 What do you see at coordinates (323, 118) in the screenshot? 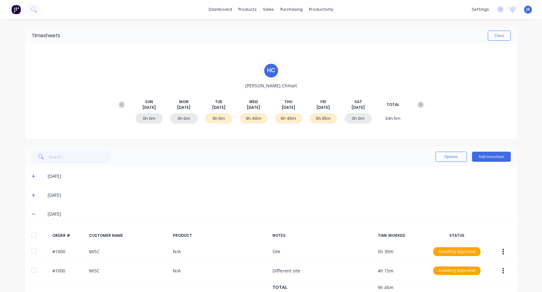
I see `div: 5h 35m` at bounding box center [323, 118].